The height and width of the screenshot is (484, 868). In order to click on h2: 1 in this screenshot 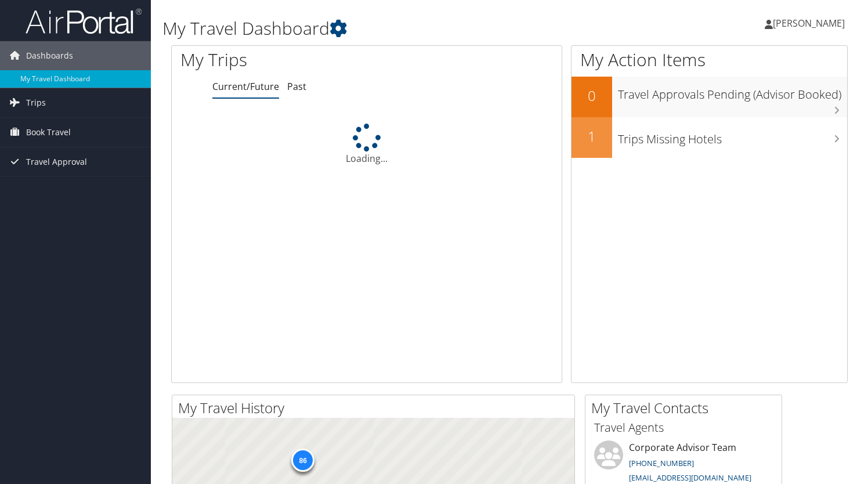, I will do `click(592, 137)`.